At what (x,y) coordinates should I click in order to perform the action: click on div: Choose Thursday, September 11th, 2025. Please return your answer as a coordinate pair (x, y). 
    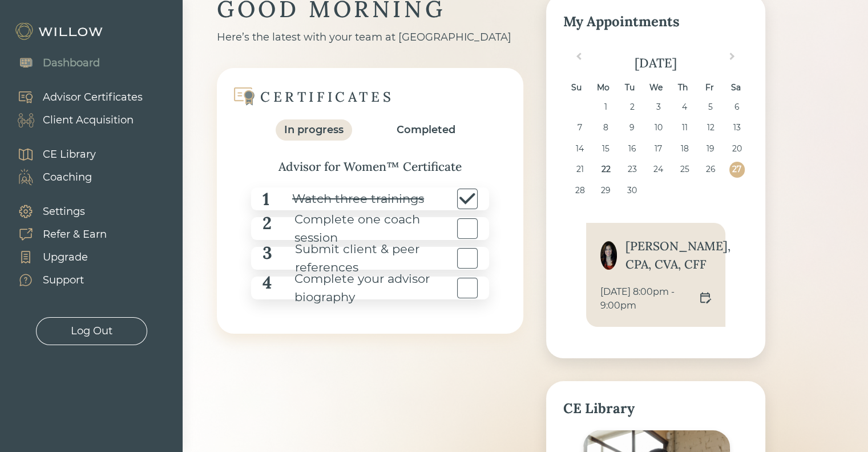
    Looking at the image, I should click on (684, 128).